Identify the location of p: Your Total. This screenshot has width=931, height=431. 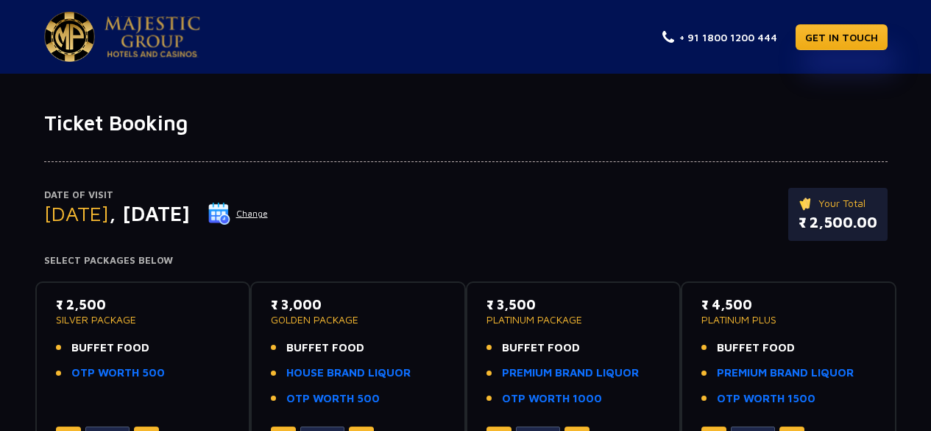
(838, 203).